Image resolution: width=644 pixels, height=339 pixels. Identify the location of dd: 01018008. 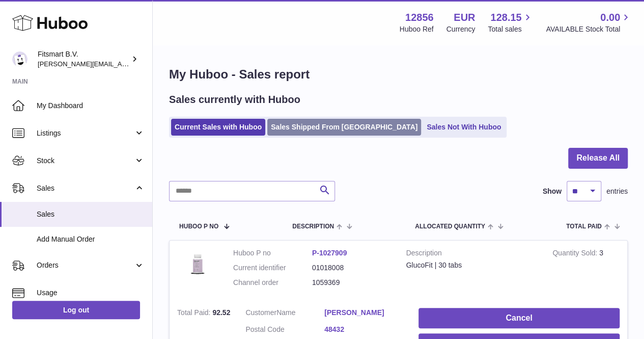
(351, 268).